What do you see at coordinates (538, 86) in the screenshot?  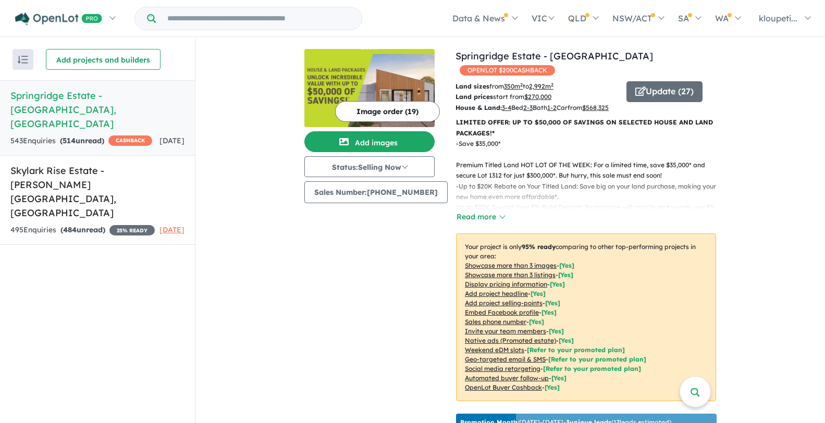 I see `span: to` at bounding box center [538, 86].